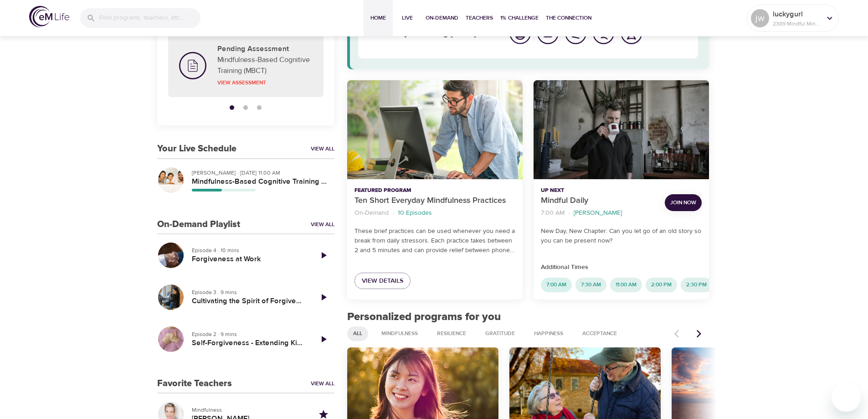  I want to click on button: Join Now, so click(683, 203).